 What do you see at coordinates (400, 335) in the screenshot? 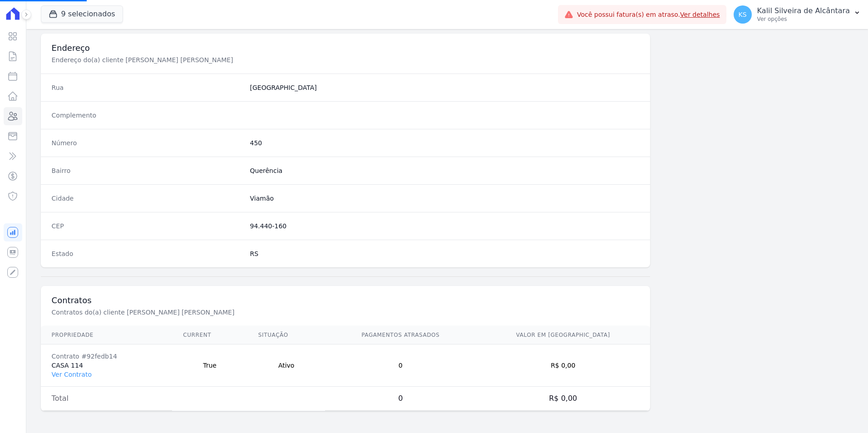
I see `th: Pagamentos Atrasados` at bounding box center [400, 335].